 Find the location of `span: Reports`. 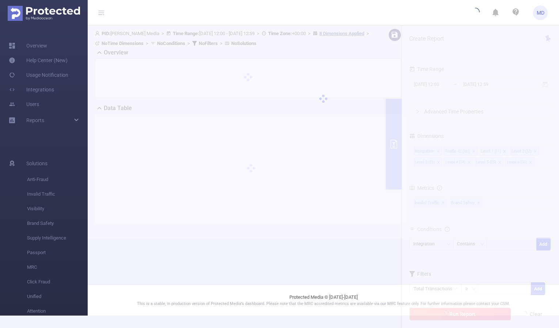

span: Reports is located at coordinates (35, 120).